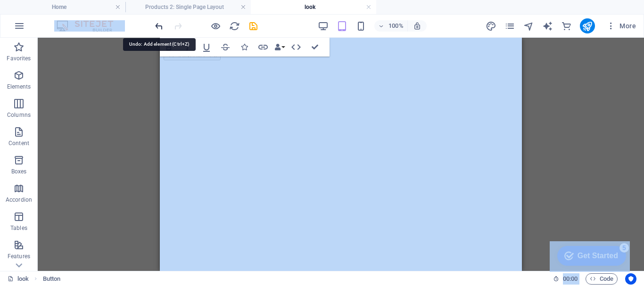  What do you see at coordinates (510, 26) in the screenshot?
I see `i: Pages (Ctrl+Alt+S)` at bounding box center [510, 26].